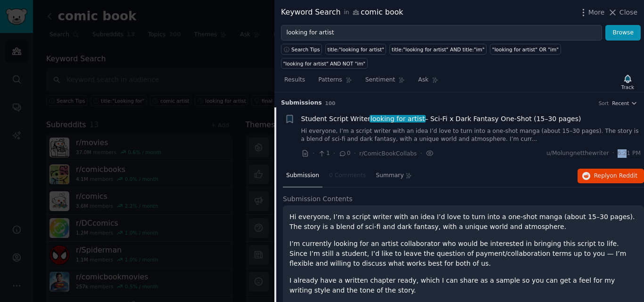 Image resolution: width=644 pixels, height=302 pixels. What do you see at coordinates (623, 33) in the screenshot?
I see `button: Browse` at bounding box center [623, 33].